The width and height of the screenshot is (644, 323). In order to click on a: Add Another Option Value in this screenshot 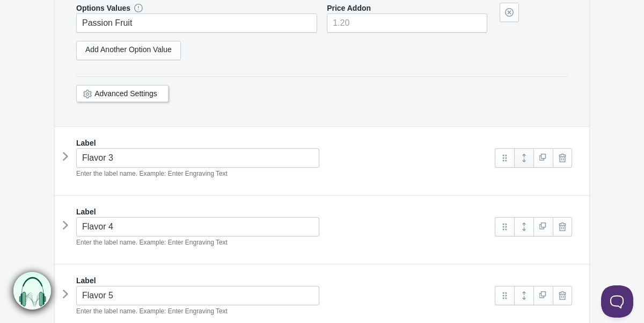, I will do `click(128, 51)`.